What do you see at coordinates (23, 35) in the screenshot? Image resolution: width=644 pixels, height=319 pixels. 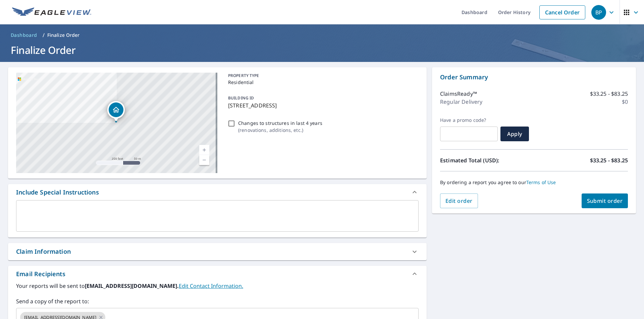 I see `a: Dashboard` at bounding box center [23, 35].